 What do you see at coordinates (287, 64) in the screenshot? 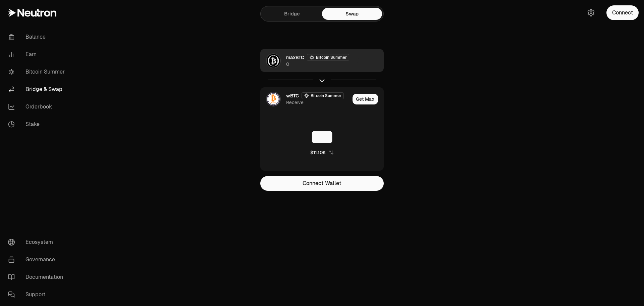
I see `div: 0` at bounding box center [287, 64].